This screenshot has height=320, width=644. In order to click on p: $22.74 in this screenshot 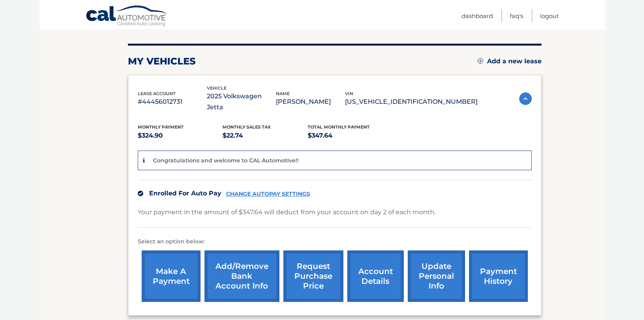, I will do `click(265, 136)`.